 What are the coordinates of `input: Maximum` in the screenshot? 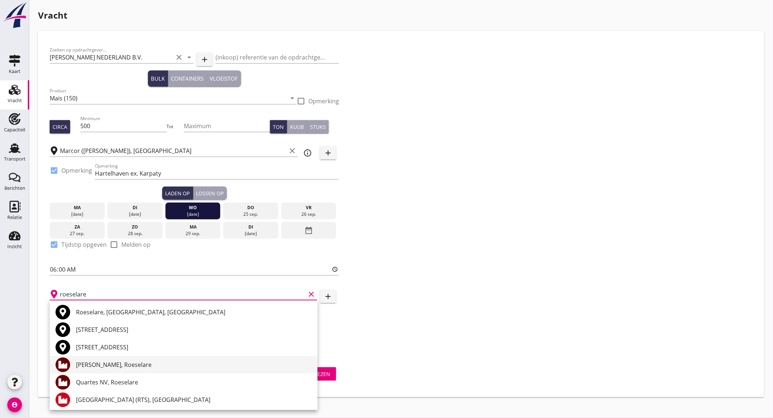 It's located at (227, 126).